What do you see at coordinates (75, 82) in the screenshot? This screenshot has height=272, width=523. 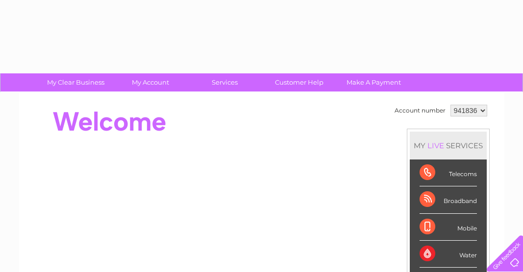 I see `a: My Clear Business` at bounding box center [75, 82].